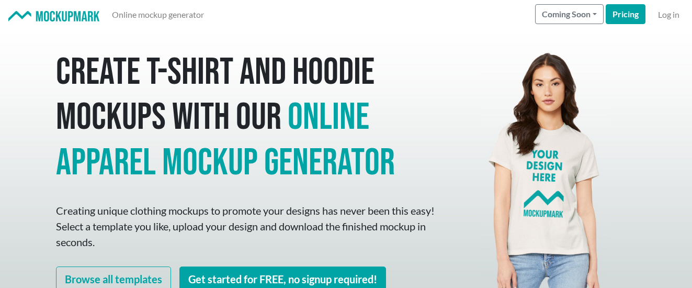 Image resolution: width=692 pixels, height=288 pixels. Describe the element at coordinates (626, 14) in the screenshot. I see `a: Pricing` at that location.